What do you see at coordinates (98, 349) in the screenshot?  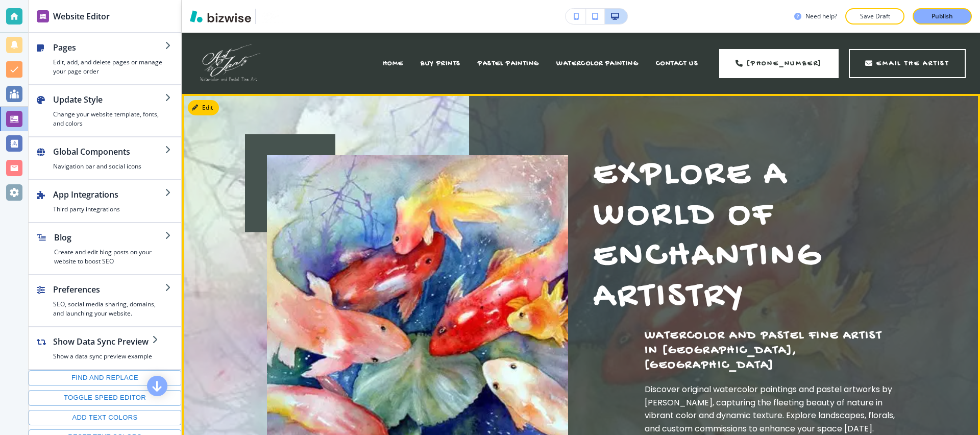 I see `button: Show Data Sync PreviewShow a data sync preview example` at bounding box center [98, 349].